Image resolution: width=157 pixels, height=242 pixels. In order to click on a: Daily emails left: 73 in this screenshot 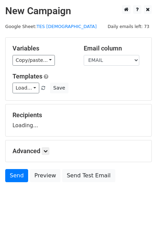, I will do `click(128, 26)`.